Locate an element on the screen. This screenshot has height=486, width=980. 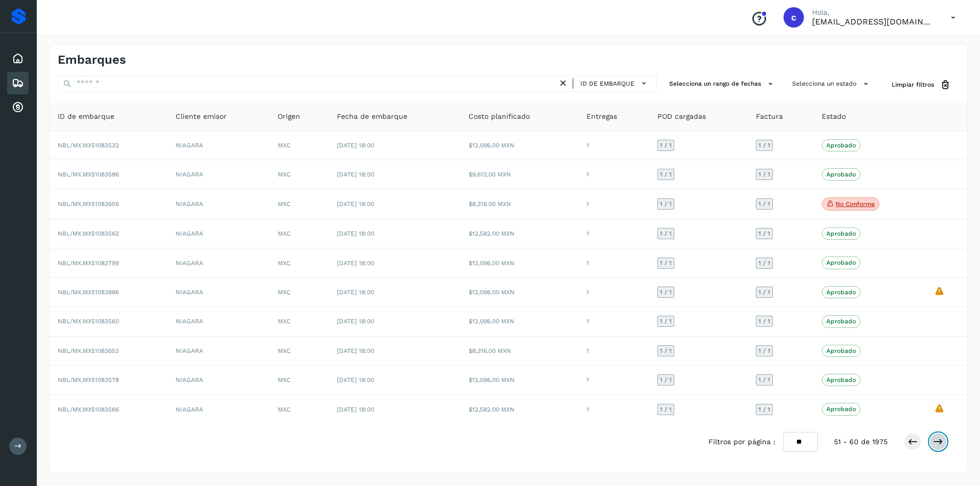
td: $9,612.00 MXN is located at coordinates (519, 174).